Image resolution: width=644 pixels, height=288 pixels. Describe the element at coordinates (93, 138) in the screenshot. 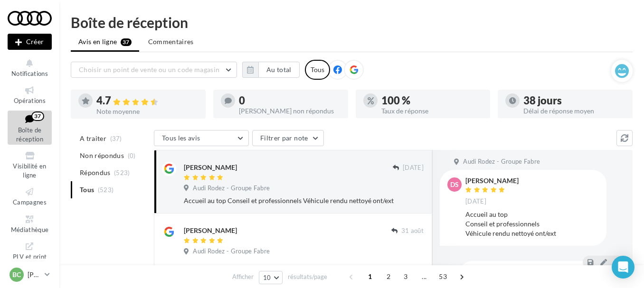

I see `span: A traiter` at that location.